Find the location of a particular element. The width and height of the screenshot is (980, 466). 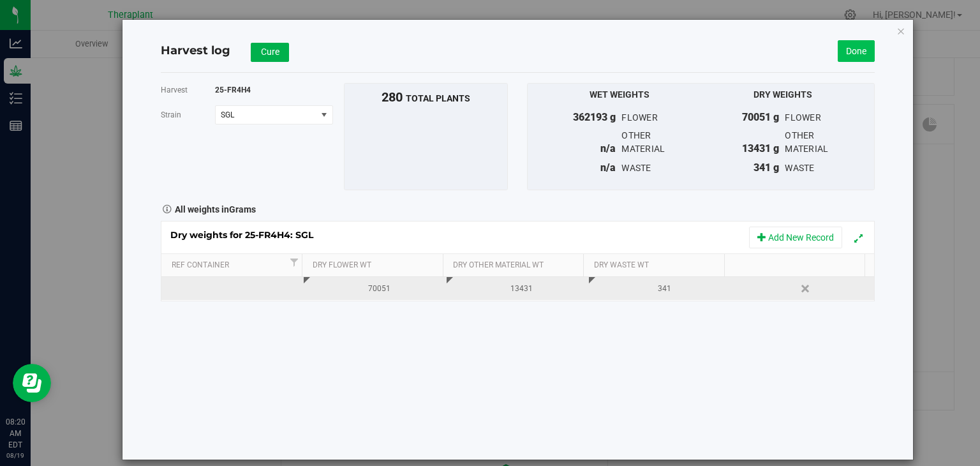

a: Dry Waste Wt is located at coordinates (656, 266).